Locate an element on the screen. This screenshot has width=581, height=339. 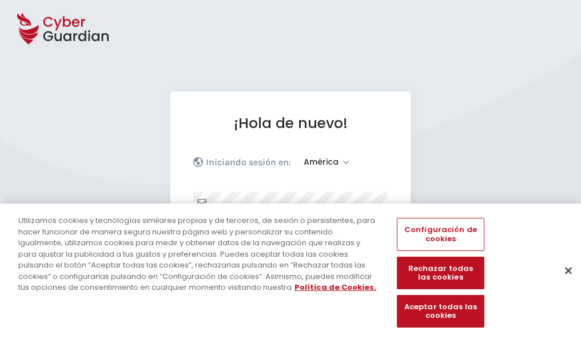
button: Aceptar todas las cookies is located at coordinates (441, 311).